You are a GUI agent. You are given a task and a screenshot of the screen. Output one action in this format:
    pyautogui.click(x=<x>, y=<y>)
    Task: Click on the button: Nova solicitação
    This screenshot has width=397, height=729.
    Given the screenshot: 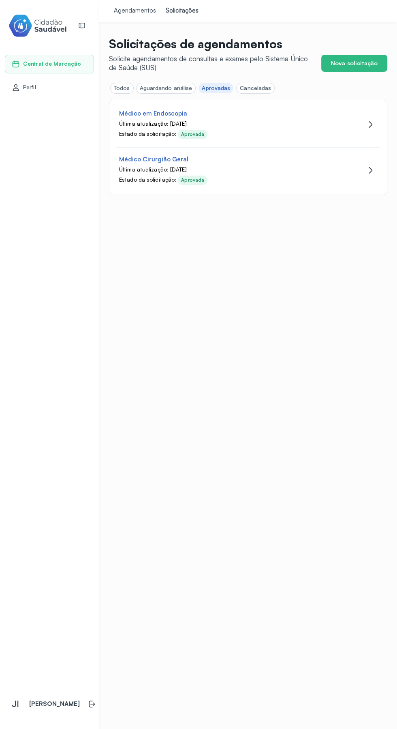 What is the action you would take?
    pyautogui.click(x=354, y=63)
    